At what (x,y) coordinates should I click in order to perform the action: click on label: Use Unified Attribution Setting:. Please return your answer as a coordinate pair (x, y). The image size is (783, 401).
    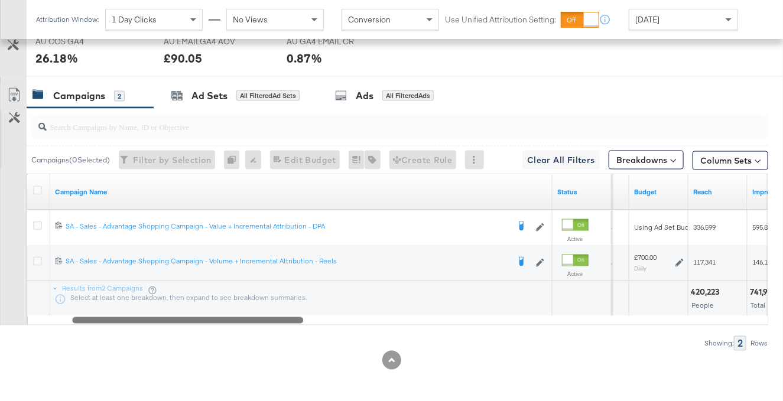
    Looking at the image, I should click on (501, 20).